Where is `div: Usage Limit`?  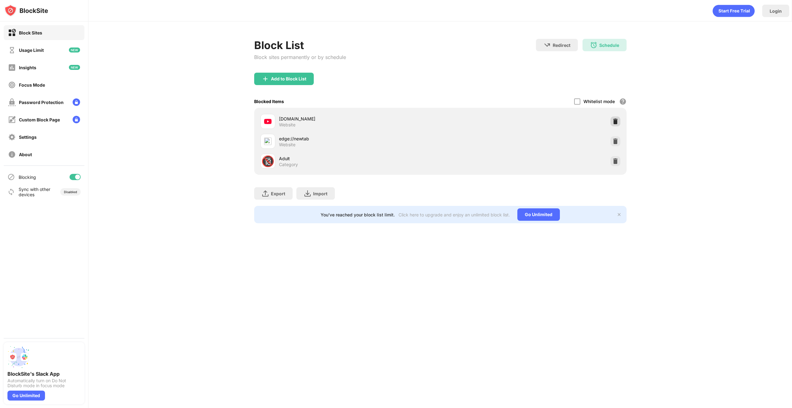 div: Usage Limit is located at coordinates (31, 50).